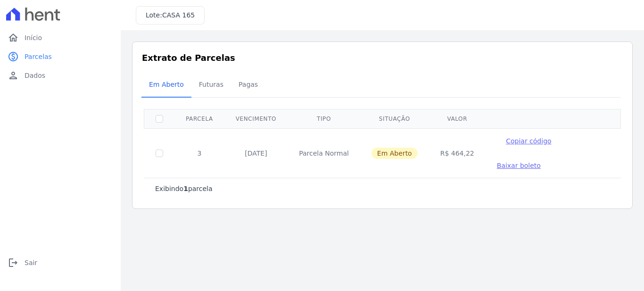  I want to click on span: CASA 165, so click(178, 15).